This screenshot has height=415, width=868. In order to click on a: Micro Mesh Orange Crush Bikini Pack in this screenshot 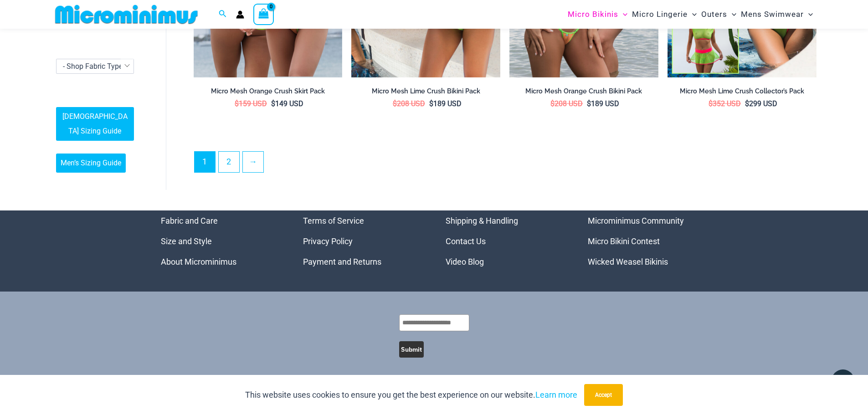, I will do `click(584, 93)`.